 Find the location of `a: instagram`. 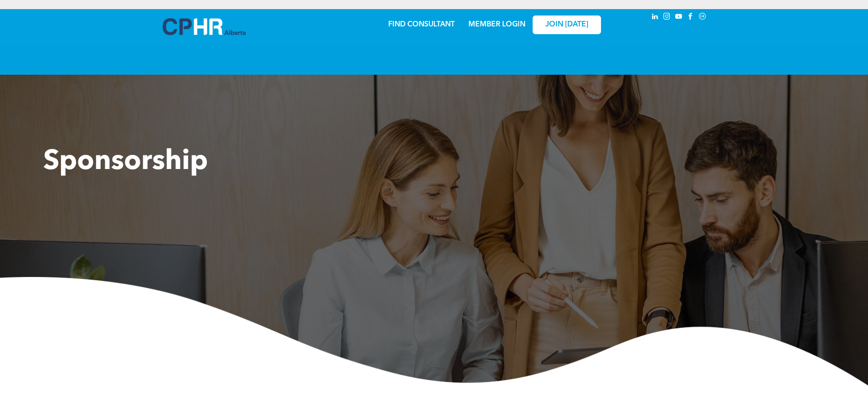

a: instagram is located at coordinates (667, 17).